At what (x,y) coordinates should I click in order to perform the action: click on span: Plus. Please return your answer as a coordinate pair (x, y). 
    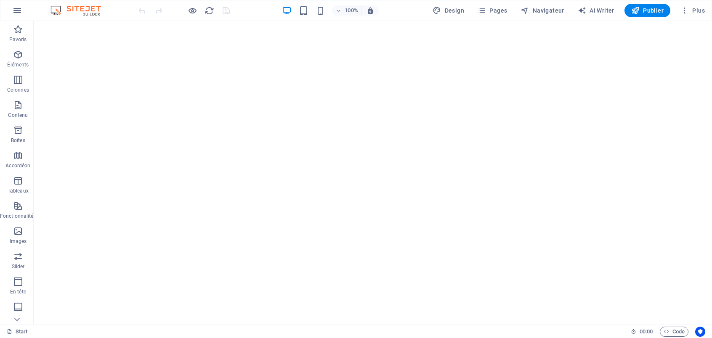
    Looking at the image, I should click on (692, 11).